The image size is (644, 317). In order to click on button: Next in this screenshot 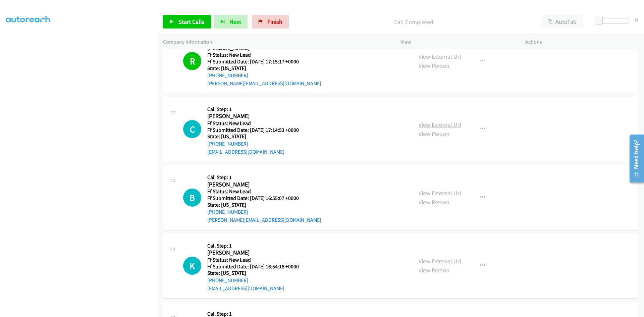, I will do `click(231, 22)`.